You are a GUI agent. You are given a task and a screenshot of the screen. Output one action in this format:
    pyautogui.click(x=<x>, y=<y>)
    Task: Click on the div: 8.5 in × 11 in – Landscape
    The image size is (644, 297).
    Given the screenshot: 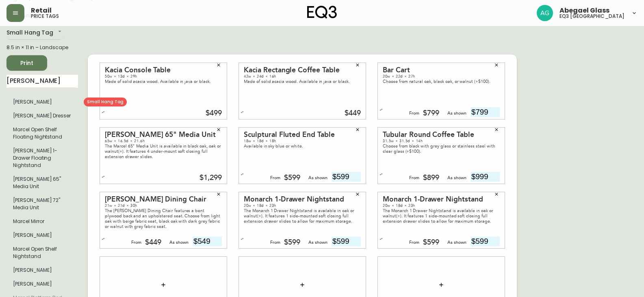 What is the action you would take?
    pyautogui.click(x=42, y=48)
    